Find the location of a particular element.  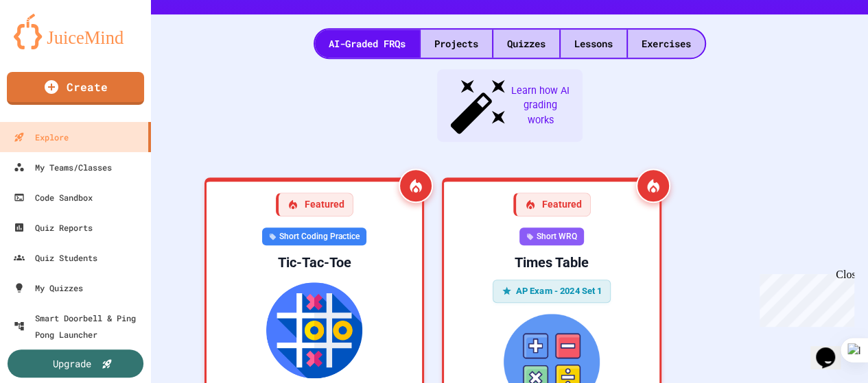

div: Quiz Students is located at coordinates (56, 257).